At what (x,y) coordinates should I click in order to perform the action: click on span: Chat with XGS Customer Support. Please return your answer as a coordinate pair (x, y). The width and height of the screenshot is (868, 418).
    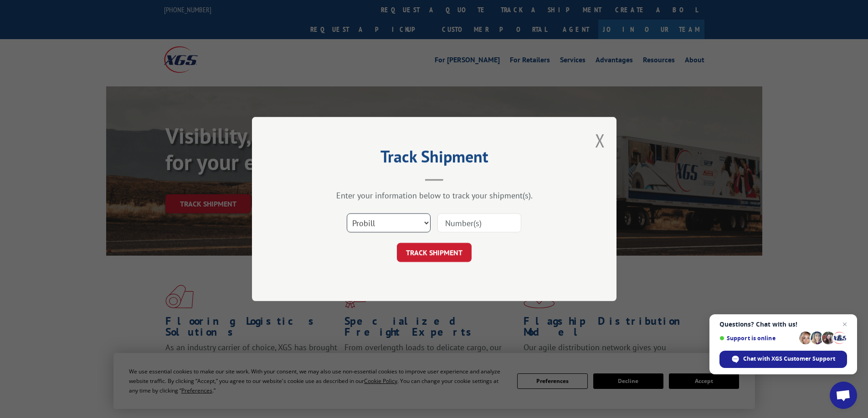
    Looking at the image, I should click on (789, 360).